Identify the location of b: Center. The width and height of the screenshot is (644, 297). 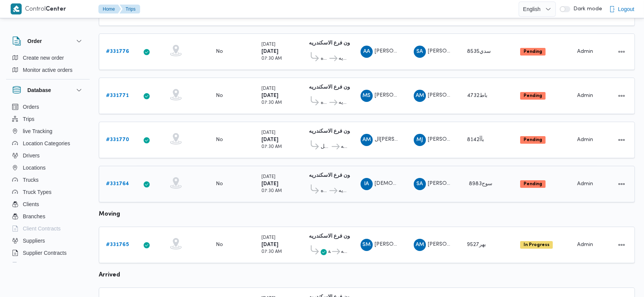
(56, 9).